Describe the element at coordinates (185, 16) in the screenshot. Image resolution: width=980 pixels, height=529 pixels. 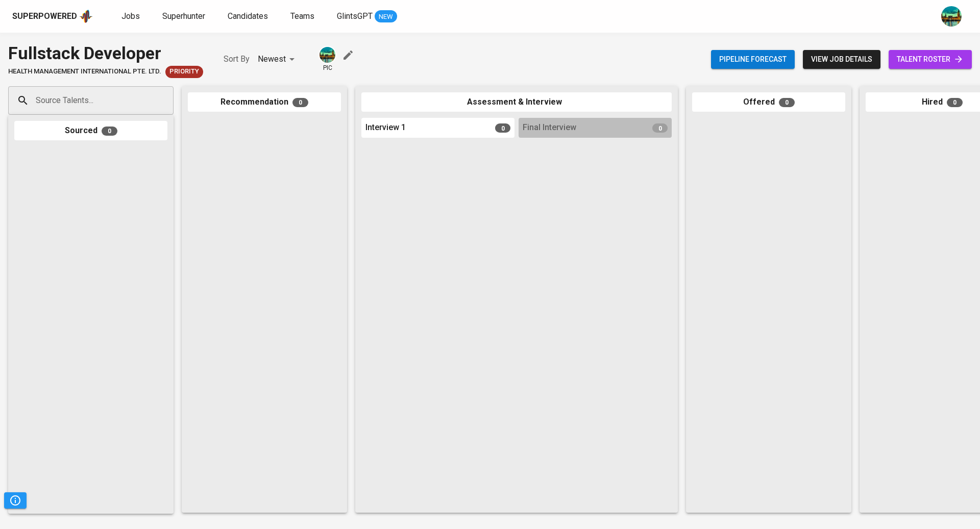
I see `a: Superhunter` at that location.